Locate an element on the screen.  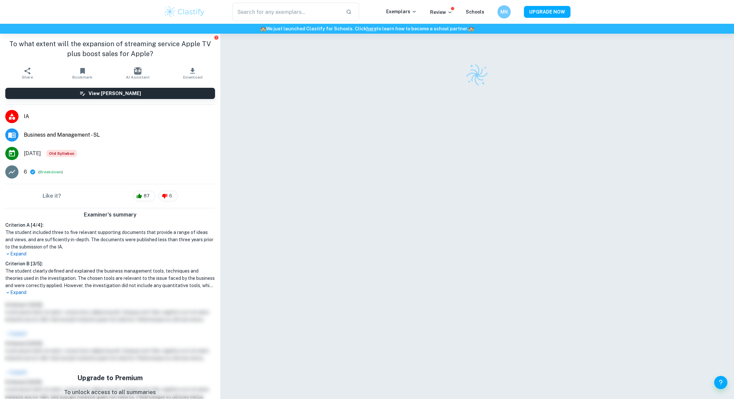
h6: Like it? is located at coordinates (52, 196).